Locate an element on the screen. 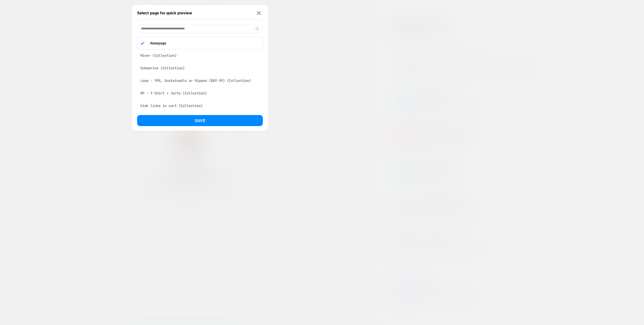  div: Loop - 99%, Sustainable or Ripped ($89.99) (Collection) is located at coordinates (200, 81).